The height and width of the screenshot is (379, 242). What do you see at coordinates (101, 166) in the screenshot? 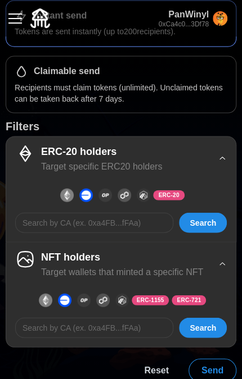
I see `p: Target specific ERC20 holders` at bounding box center [101, 166].